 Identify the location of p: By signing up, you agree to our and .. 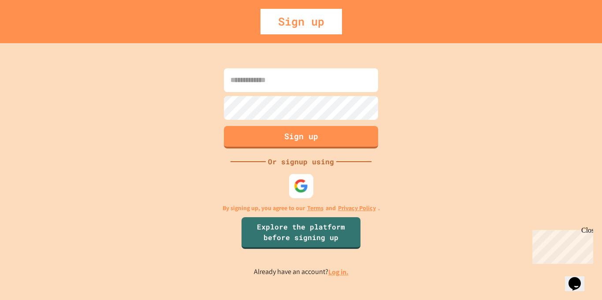
(301, 208).